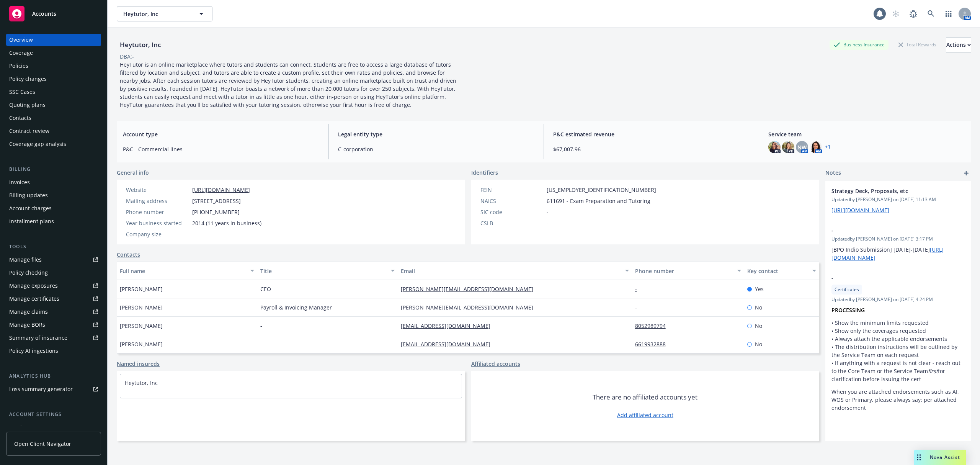 This screenshot has height=465, width=980. I want to click on span: HeyTutor is an online marketplace where tutors and students can connect. Students are free to acc..., so click(289, 84).